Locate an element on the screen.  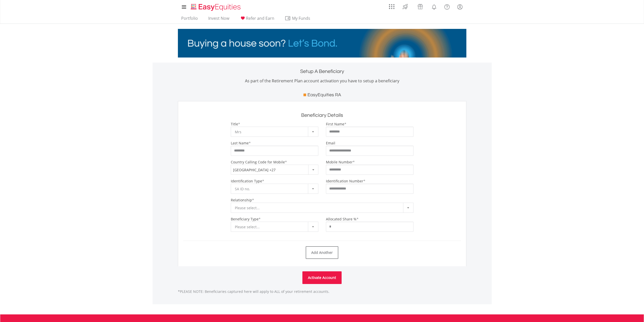
label: Last Name is located at coordinates (240, 143).